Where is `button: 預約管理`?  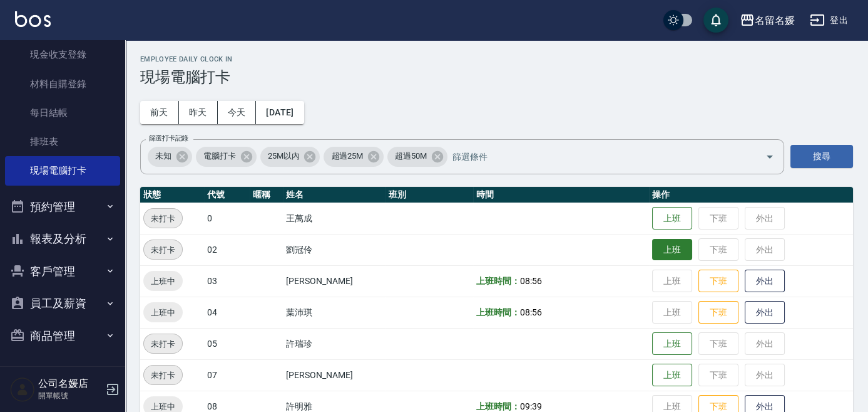 button: 預約管理 is located at coordinates (62, 207).